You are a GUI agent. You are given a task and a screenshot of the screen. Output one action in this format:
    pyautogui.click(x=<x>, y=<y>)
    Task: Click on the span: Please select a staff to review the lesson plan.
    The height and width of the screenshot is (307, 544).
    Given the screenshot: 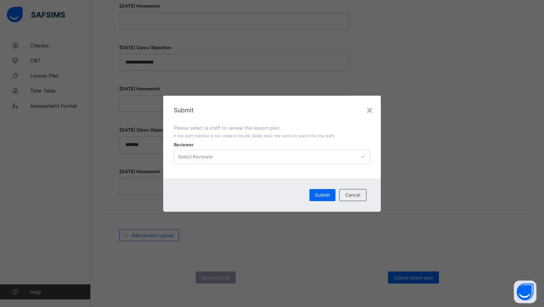 What is the action you would take?
    pyautogui.click(x=227, y=128)
    